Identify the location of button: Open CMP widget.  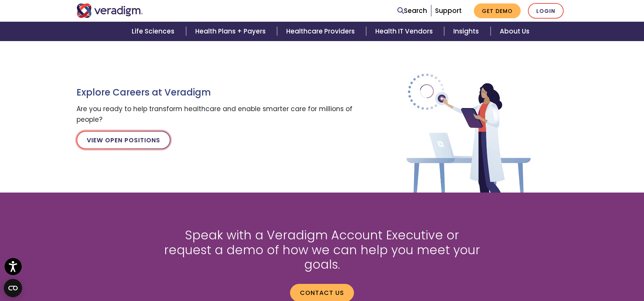
(13, 288).